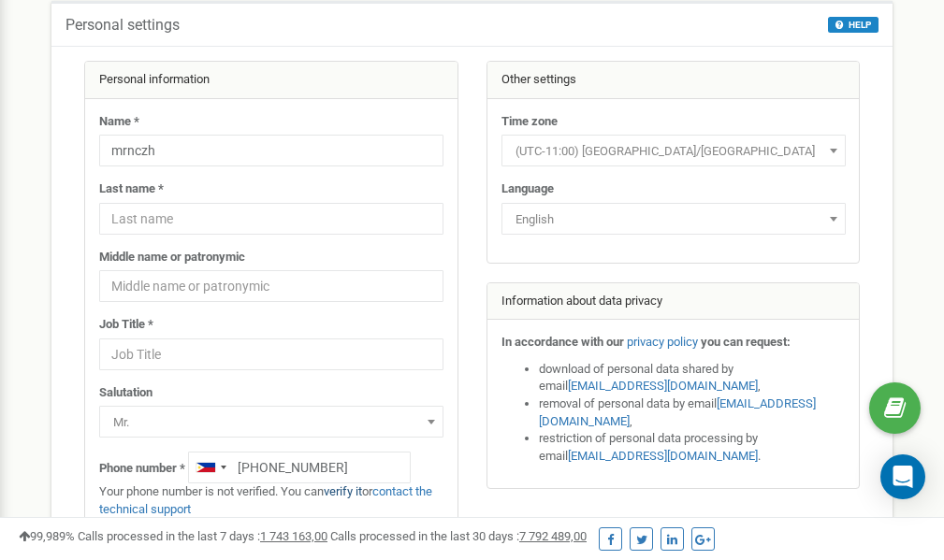 Image resolution: width=944 pixels, height=560 pixels. I want to click on input: Name, so click(271, 150).